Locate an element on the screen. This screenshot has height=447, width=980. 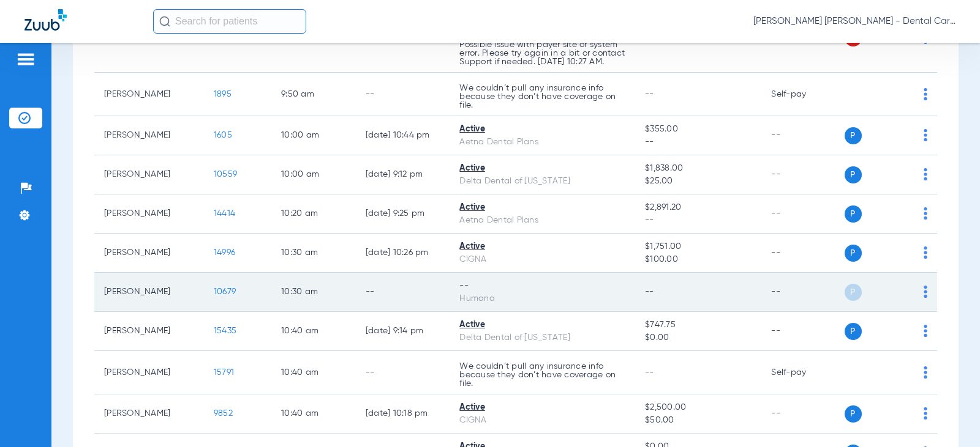
input: Search for patients is located at coordinates (230, 21).